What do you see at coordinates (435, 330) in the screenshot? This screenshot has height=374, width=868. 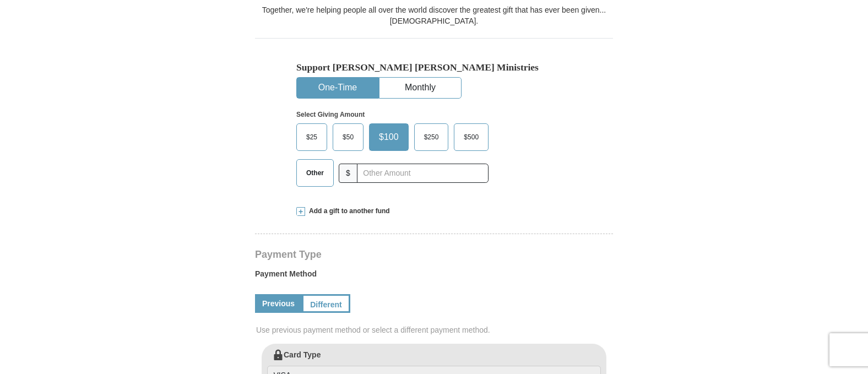 I see `span: Use previous payment method or select a different payment method.` at bounding box center [435, 330].